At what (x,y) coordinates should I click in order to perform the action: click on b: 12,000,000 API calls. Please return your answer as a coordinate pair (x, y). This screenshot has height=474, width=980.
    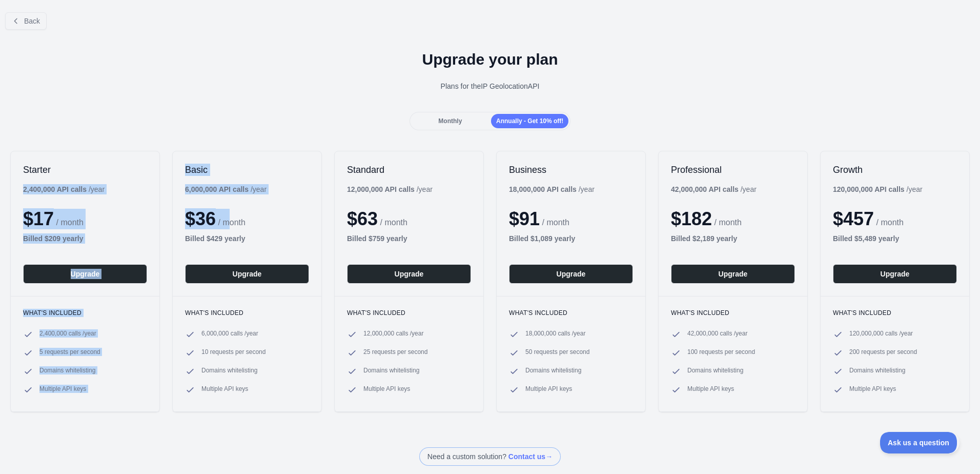
    Looking at the image, I should click on (381, 190).